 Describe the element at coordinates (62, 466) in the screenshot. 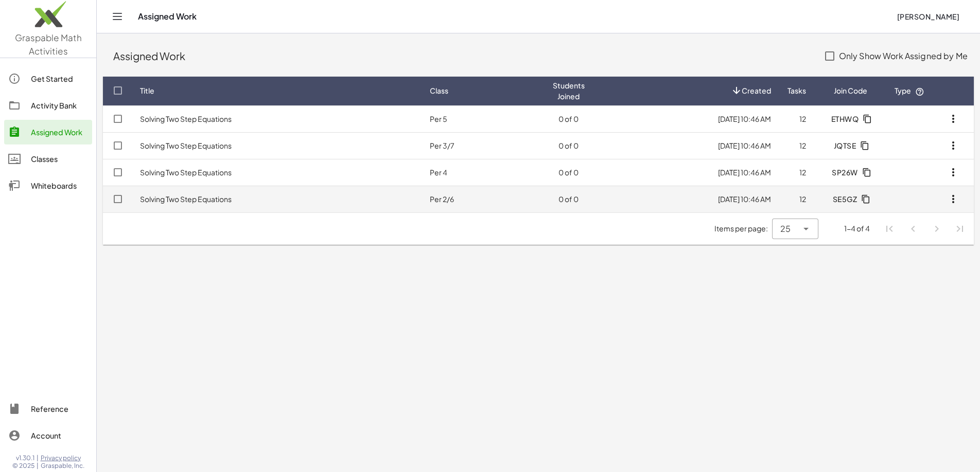

I see `span: Graspable, Inc.` at that location.